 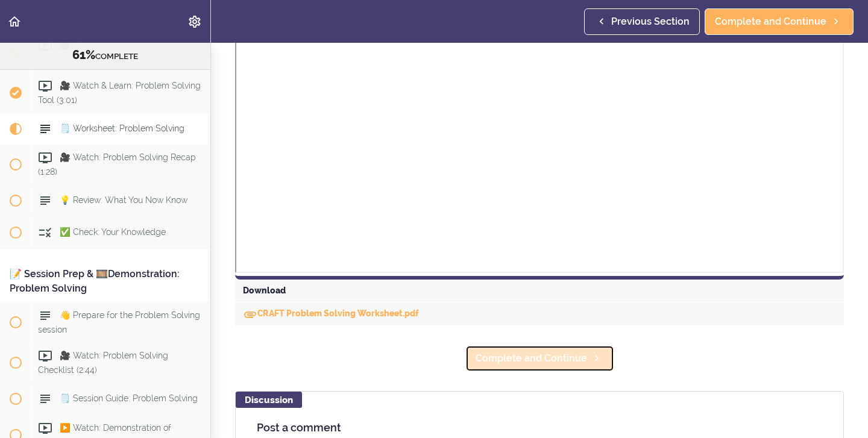 What do you see at coordinates (14, 22) in the screenshot?
I see `svg: Back to course curriculum` at bounding box center [14, 22].